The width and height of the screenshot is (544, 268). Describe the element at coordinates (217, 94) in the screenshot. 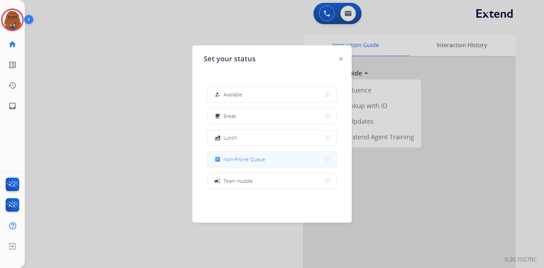

I see `mat-icon: how_to_reg` at that location.